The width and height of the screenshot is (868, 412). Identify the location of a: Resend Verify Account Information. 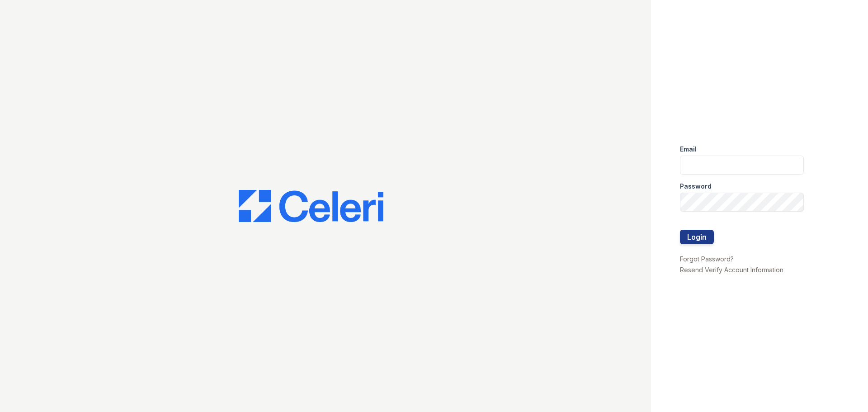
(731, 270).